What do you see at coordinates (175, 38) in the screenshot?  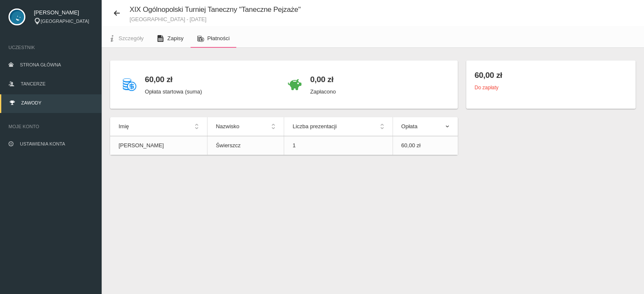 I see `span: Zapisy` at bounding box center [175, 38].